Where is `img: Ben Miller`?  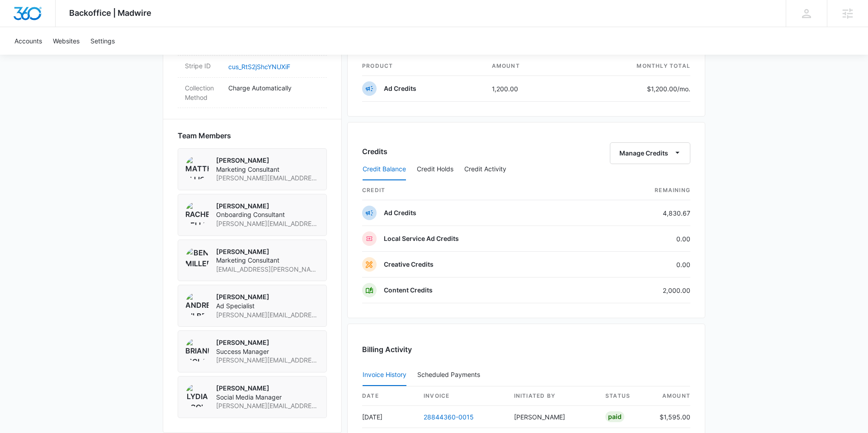 img: Ben Miller is located at coordinates (197, 259).